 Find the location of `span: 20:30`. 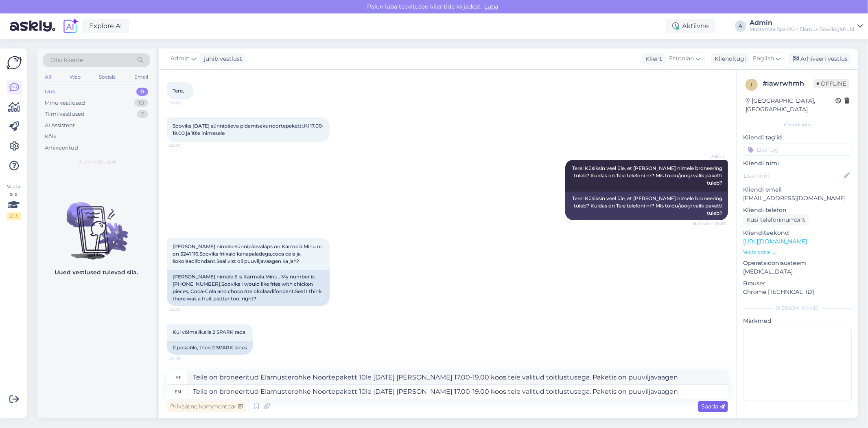

span: 20:30 is located at coordinates (184, 309).